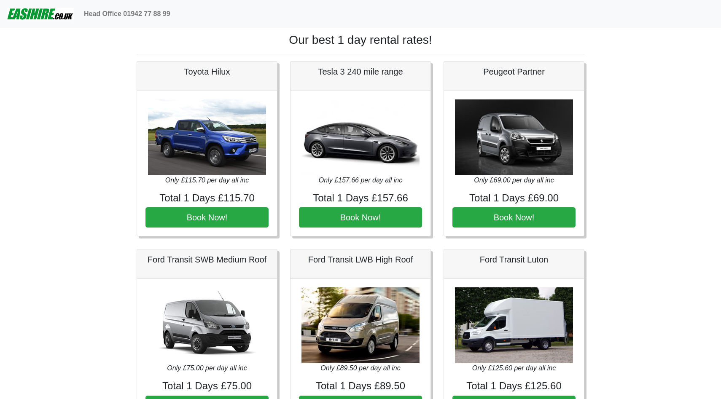 The width and height of the screenshot is (721, 399). What do you see at coordinates (361, 260) in the screenshot?
I see `h5: Ford Transit LWB High Roof` at bounding box center [361, 260].